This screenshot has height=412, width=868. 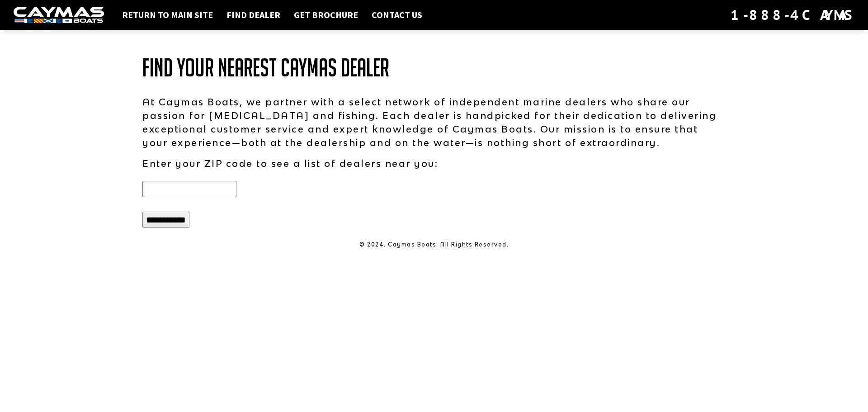 I want to click on img: white-logo-c9c8dbefe5ff5ceceb0f0178aa75bf4bb51f6bca0971e226c86eb53dfe498488.png, so click(x=58, y=15).